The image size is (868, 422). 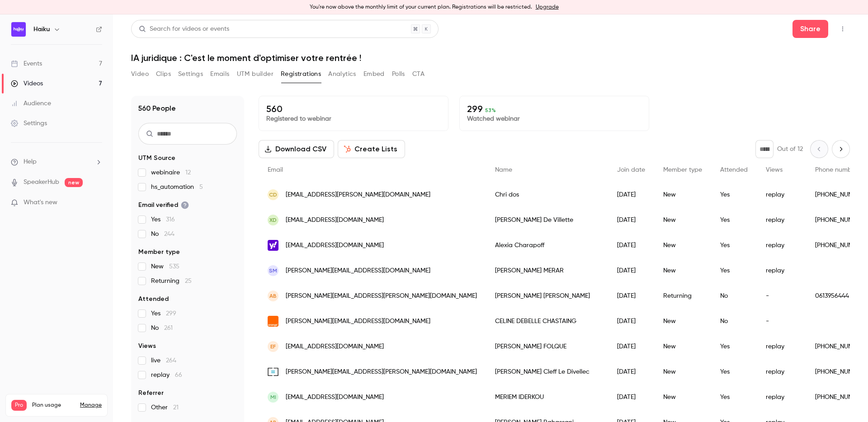 What do you see at coordinates (153, 299) in the screenshot?
I see `span: Attended` at bounding box center [153, 299].